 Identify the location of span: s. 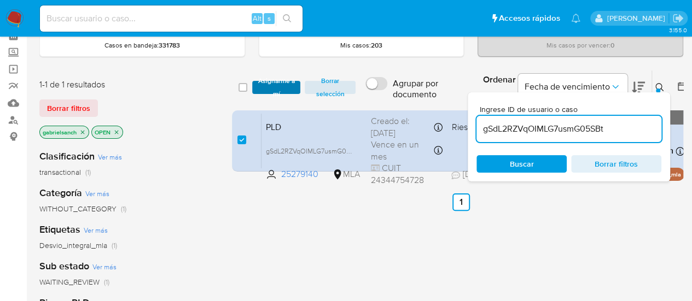
(269, 18).